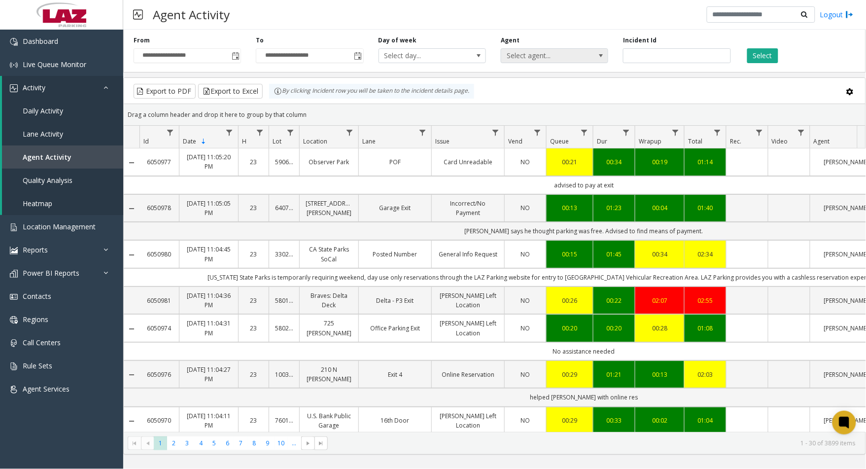 The image size is (866, 469). I want to click on img: infoIcon.svg, so click(278, 91).